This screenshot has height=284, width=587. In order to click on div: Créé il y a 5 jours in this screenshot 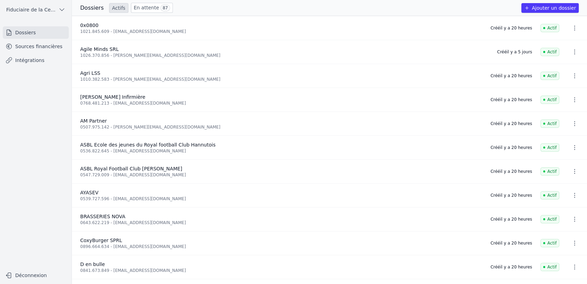, I will do `click(514, 52)`.